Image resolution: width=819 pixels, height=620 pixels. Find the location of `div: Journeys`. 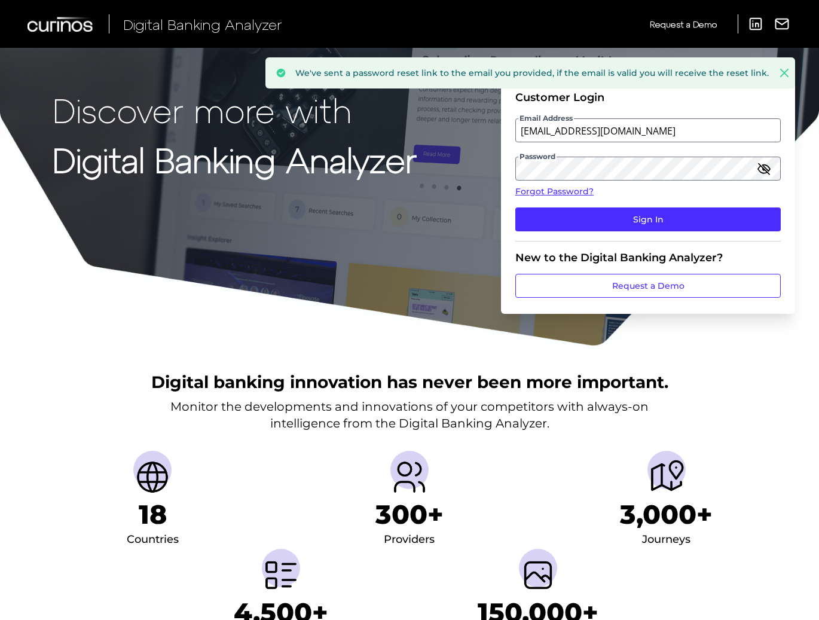

div: Journeys is located at coordinates (666, 540).